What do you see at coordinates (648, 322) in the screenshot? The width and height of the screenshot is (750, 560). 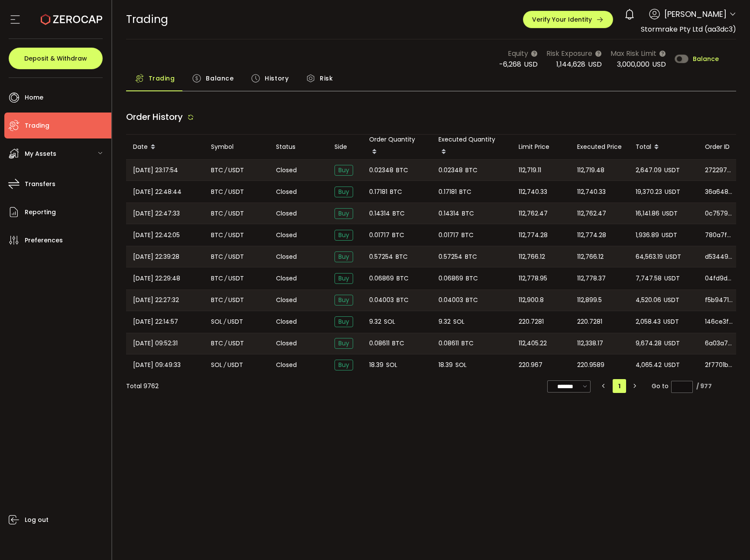 I see `span: 2,058.43` at bounding box center [648, 322].